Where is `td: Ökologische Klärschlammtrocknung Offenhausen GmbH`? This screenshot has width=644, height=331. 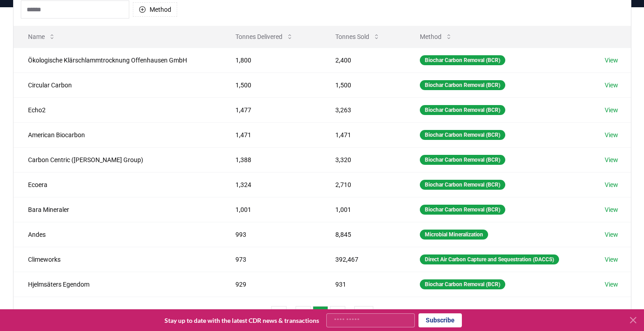 td: Ökologische Klärschlammtrocknung Offenhausen GmbH is located at coordinates (118, 60).